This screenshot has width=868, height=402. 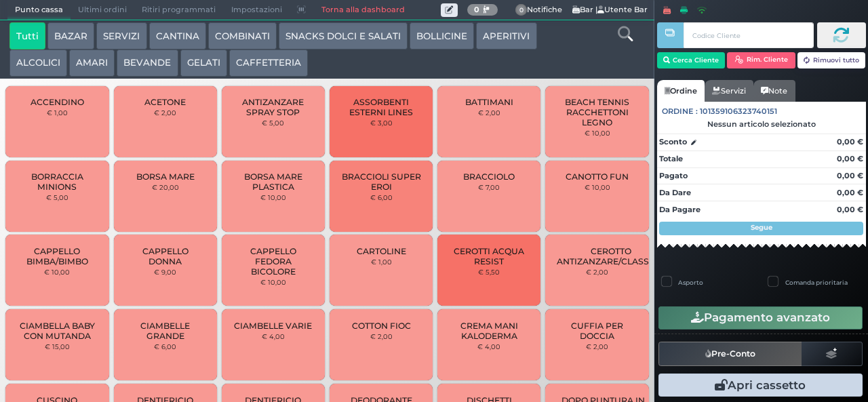 I want to click on span: BORSA MARE PLASTICA, so click(x=273, y=182).